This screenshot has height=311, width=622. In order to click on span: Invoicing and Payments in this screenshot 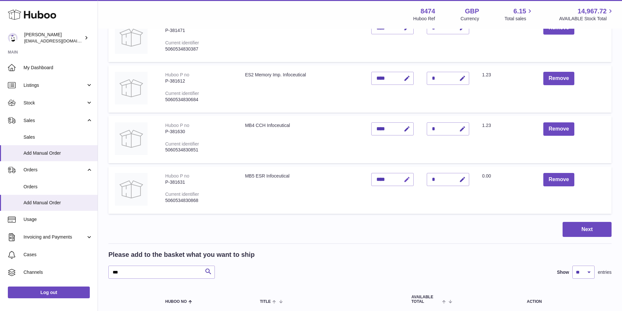, I will do `click(55, 237)`.